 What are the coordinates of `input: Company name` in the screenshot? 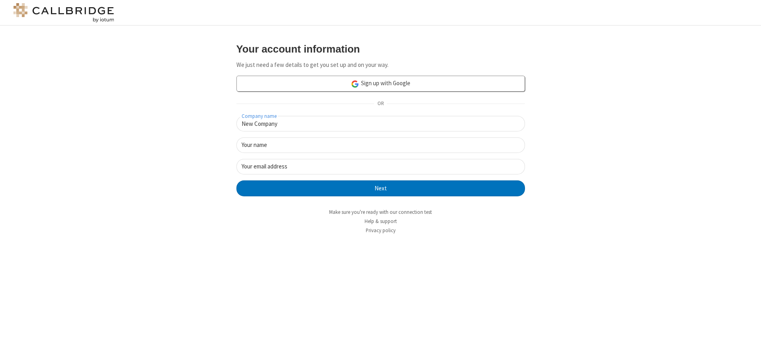 It's located at (380, 123).